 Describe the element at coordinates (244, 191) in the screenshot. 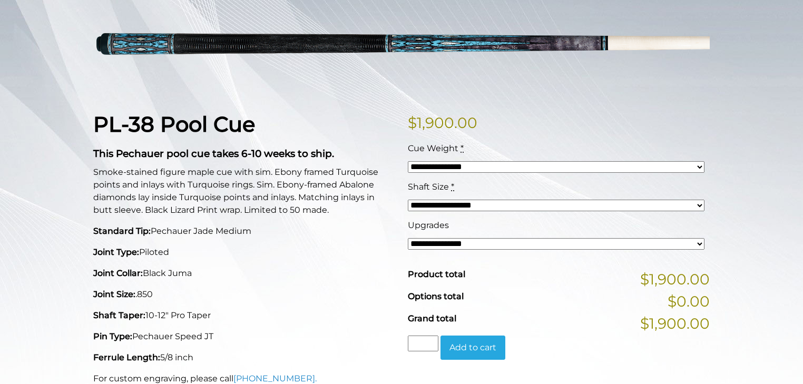

I see `p: Smoke-stained figure maple cue with sim. Ebony framed Turquoise points and inlays with Turquoise ...` at that location.